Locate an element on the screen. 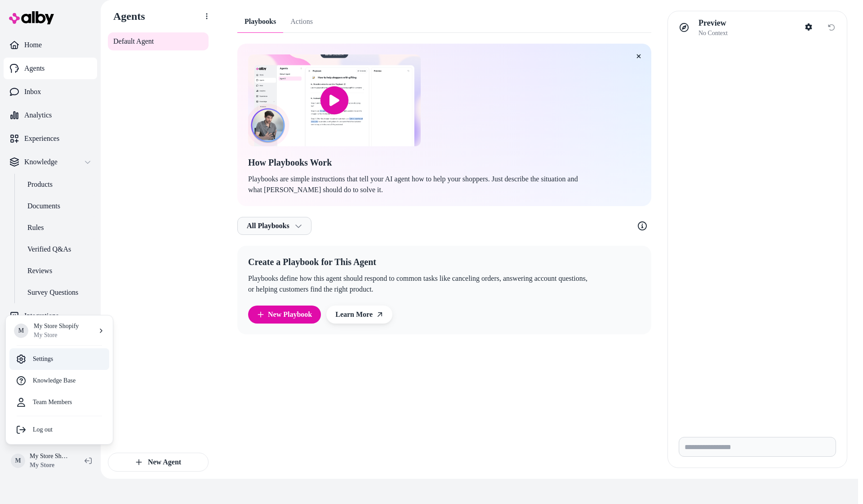 Image resolution: width=863 pixels, height=504 pixels. a: Settings is located at coordinates (59, 359).